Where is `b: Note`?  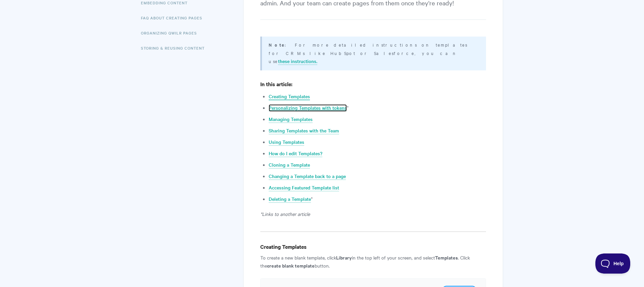
b: Note is located at coordinates (277, 45).